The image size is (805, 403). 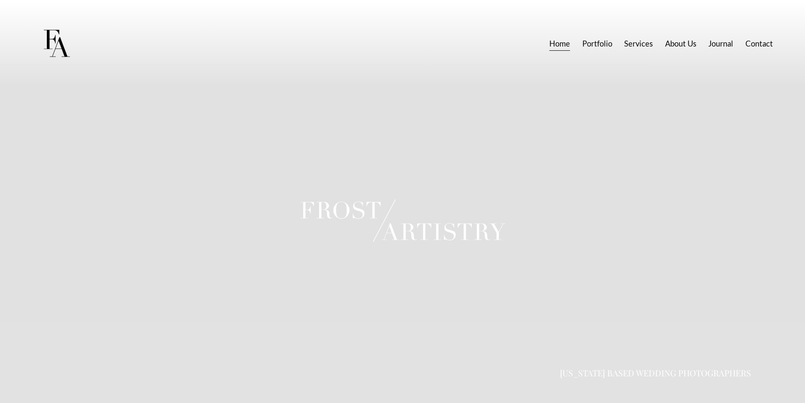 What do you see at coordinates (681, 44) in the screenshot?
I see `a: About Us` at bounding box center [681, 44].